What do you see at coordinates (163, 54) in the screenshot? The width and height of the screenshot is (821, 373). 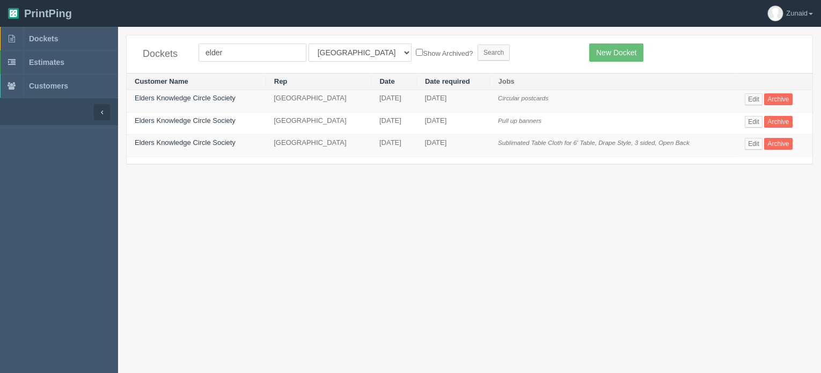 I see `h4: Dockets` at bounding box center [163, 54].